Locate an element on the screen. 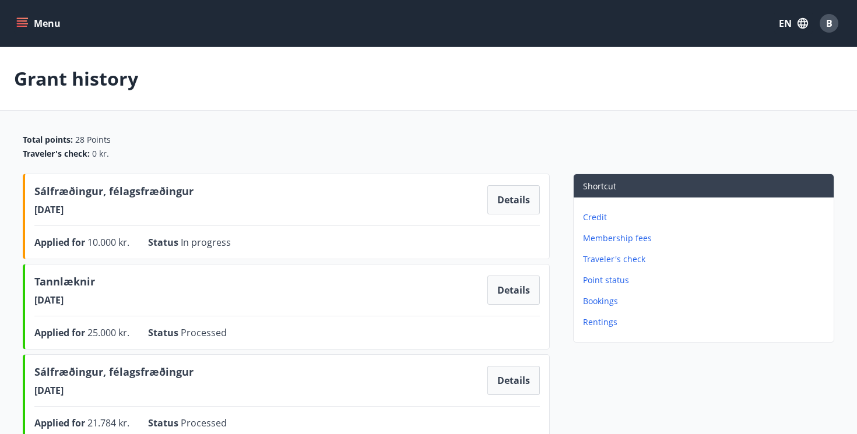 Image resolution: width=857 pixels, height=434 pixels. button: menu is located at coordinates (40, 23).